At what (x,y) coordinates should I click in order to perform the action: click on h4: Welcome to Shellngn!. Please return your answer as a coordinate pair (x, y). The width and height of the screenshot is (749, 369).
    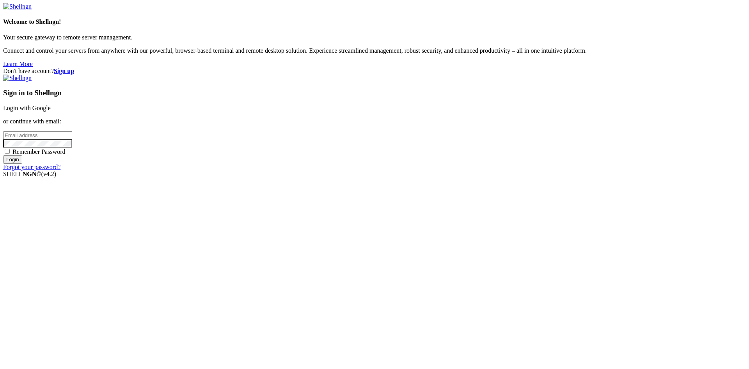
    Looking at the image, I should click on (375, 22).